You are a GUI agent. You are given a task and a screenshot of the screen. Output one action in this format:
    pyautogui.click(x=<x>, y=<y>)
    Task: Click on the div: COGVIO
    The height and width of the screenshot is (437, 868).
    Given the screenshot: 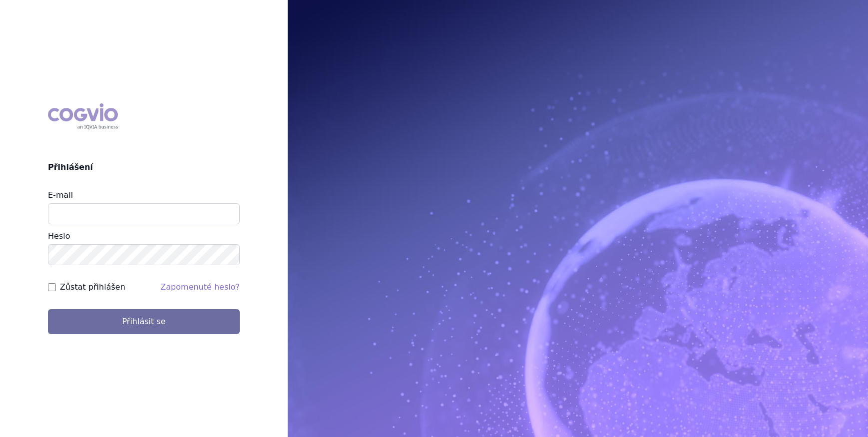 What is the action you would take?
    pyautogui.click(x=83, y=117)
    